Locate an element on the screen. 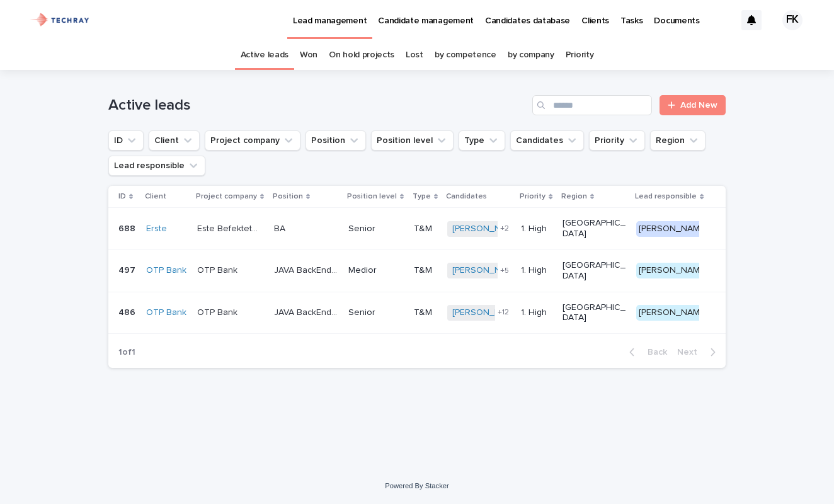  button: Position level is located at coordinates (412, 140).